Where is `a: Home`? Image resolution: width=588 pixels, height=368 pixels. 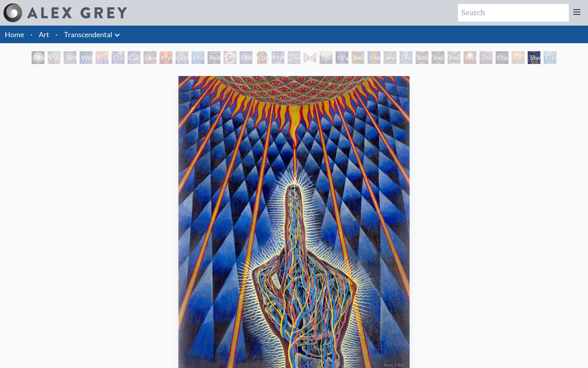
a: Home is located at coordinates (14, 35).